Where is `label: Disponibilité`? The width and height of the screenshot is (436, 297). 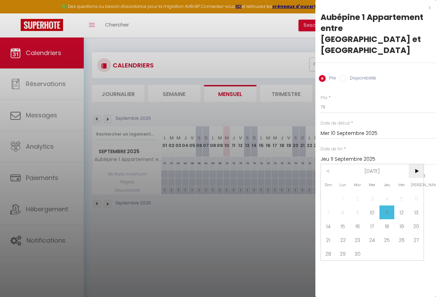
label: Disponibilité is located at coordinates (361, 79).